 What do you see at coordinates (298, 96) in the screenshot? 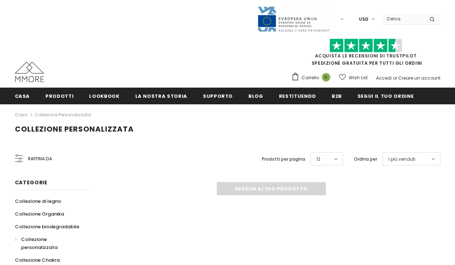
I see `a: Restituendo` at bounding box center [298, 96].